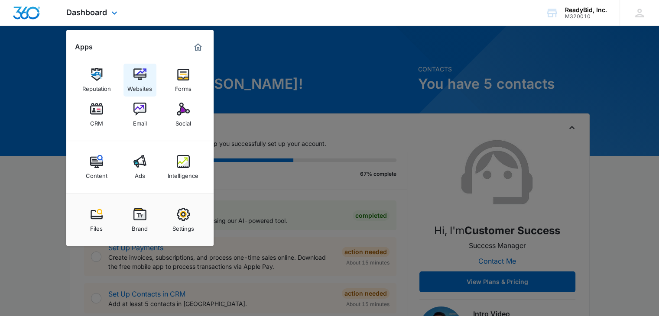  What do you see at coordinates (84, 47) in the screenshot?
I see `h2: Apps` at bounding box center [84, 47].